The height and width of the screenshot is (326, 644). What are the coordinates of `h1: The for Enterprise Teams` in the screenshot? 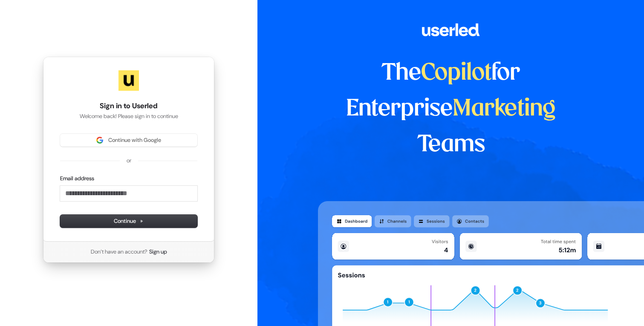 It's located at (451, 109).